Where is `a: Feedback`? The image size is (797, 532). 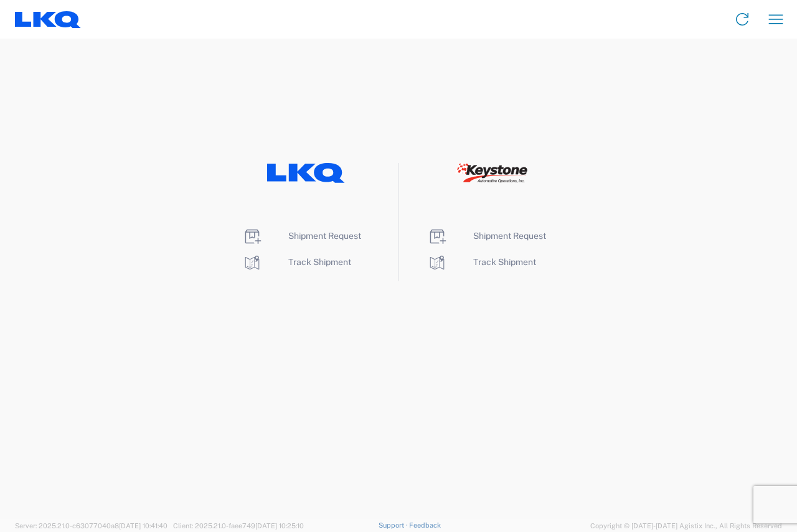
a: Feedback is located at coordinates (424, 526).